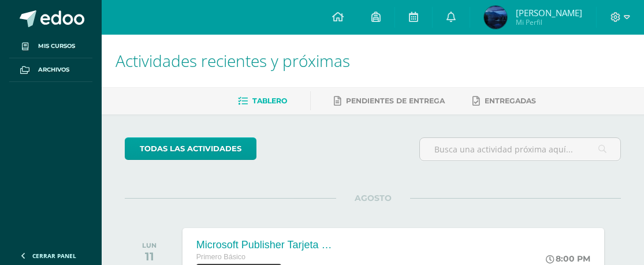 This screenshot has width=644, height=265. What do you see at coordinates (51, 46) in the screenshot?
I see `a: Mis cursos` at bounding box center [51, 46].